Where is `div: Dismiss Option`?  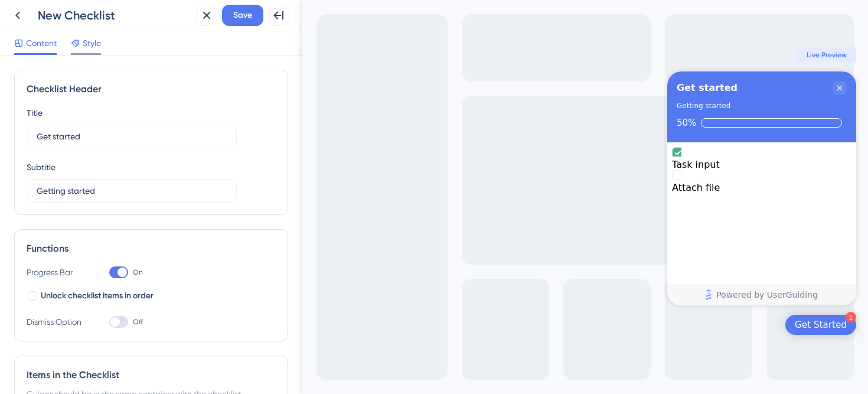 div: Dismiss Option is located at coordinates (56, 322).